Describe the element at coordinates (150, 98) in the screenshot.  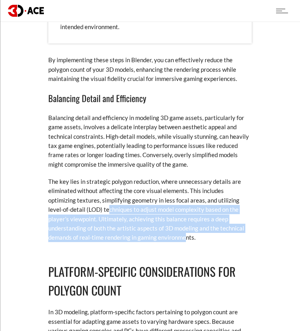
I see `h3: Balancing Detail and Efficiency` at that location.